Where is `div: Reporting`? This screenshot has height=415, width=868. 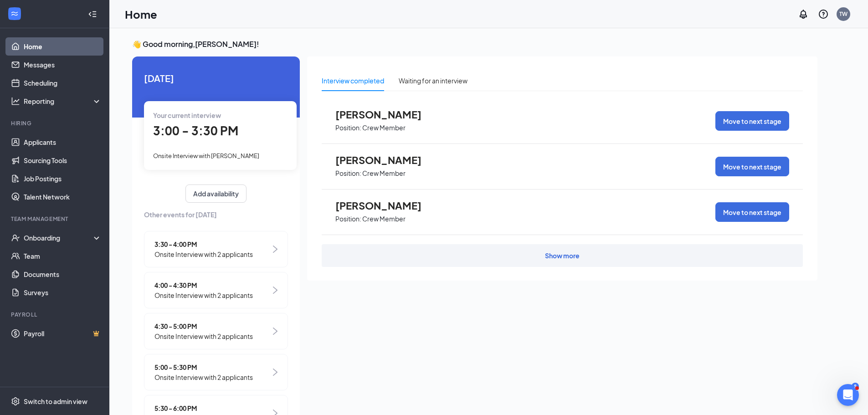
div: Reporting is located at coordinates (63, 101).